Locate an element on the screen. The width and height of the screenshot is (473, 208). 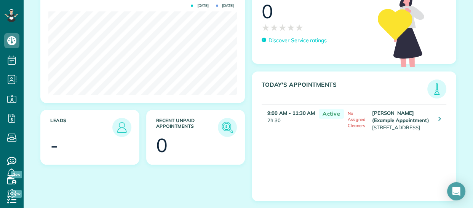
img: icon_leads-1bed01f49abd5b7fead27621c3d59655bb73ed531f8eeb49469d10e621d6b896.png is located at coordinates (122, 127).